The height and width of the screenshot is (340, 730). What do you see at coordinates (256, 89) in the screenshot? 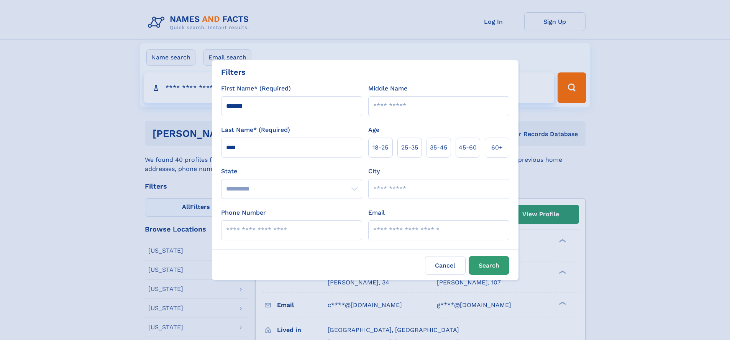
I see `label: First Name* (Required)` at bounding box center [256, 89].